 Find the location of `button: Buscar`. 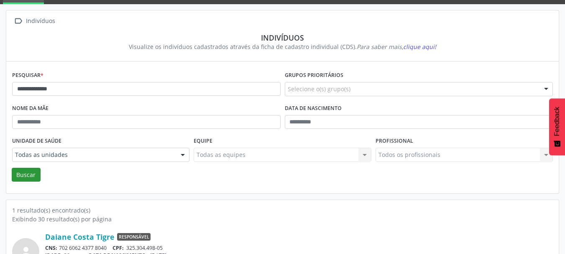

button: Buscar is located at coordinates (26, 175).